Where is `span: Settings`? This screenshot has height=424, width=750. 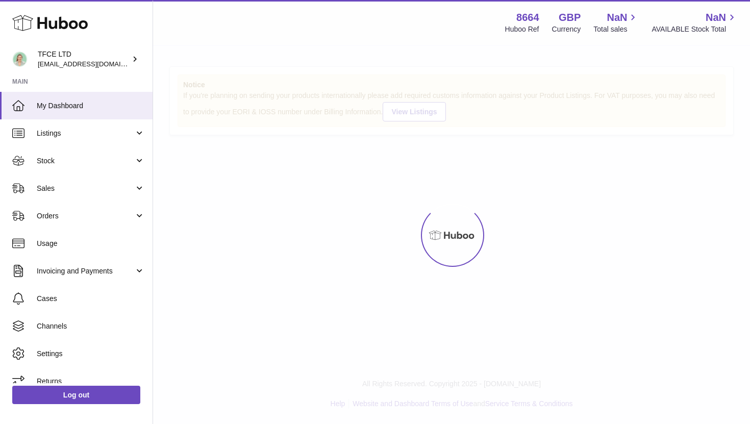 span: Settings is located at coordinates (91, 354).